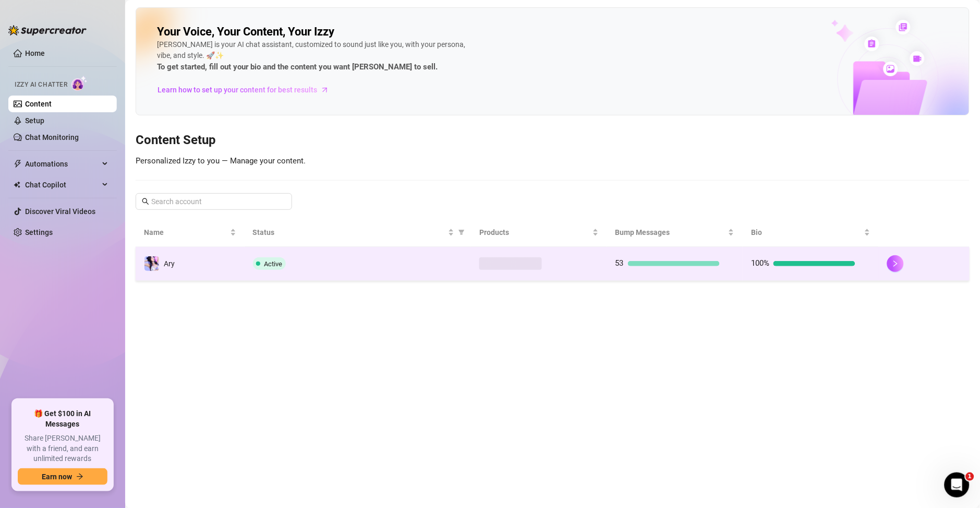 The width and height of the screenshot is (980, 508). What do you see at coordinates (34, 120) in the screenshot?
I see `a: Setup` at bounding box center [34, 120].